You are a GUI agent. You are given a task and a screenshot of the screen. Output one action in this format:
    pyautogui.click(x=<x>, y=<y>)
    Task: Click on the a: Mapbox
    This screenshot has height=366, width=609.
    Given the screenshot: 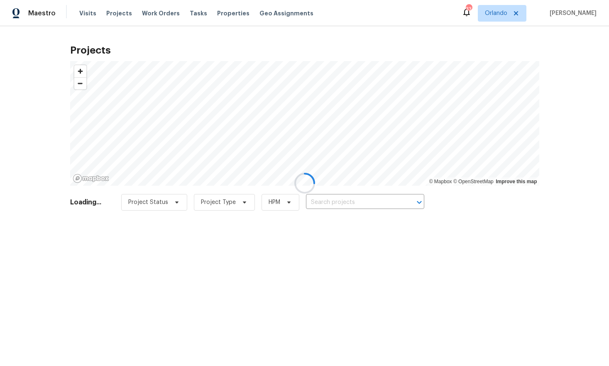 What is the action you would take?
    pyautogui.click(x=441, y=181)
    